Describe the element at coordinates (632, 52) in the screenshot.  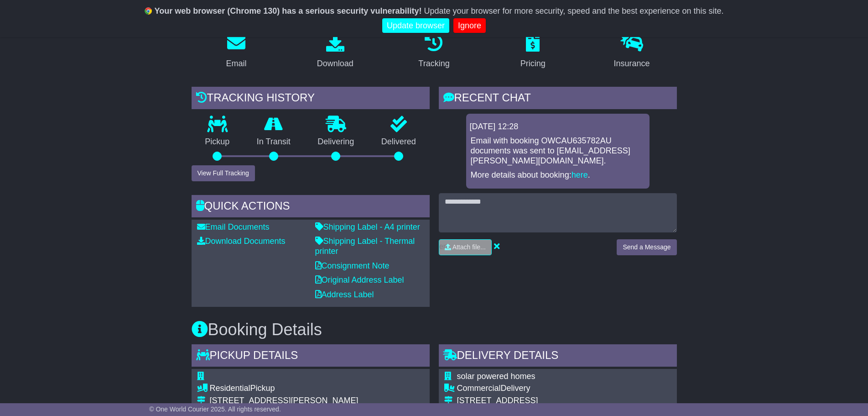
I see `a: Insurance` at that location.